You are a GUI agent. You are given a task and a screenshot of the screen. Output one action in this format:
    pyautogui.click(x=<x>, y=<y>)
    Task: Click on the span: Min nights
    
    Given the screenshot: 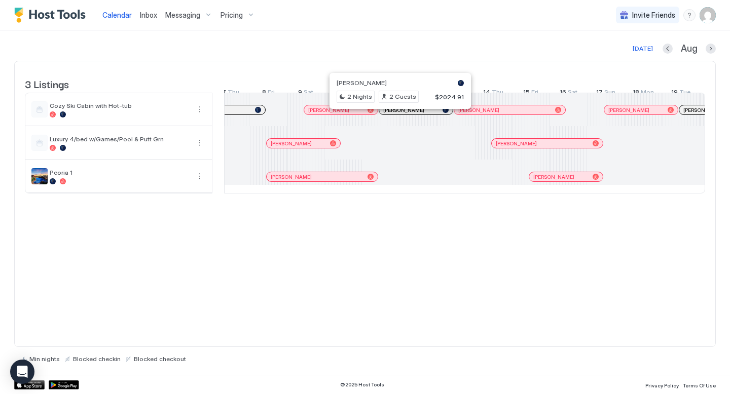 What is the action you would take?
    pyautogui.click(x=45, y=359)
    